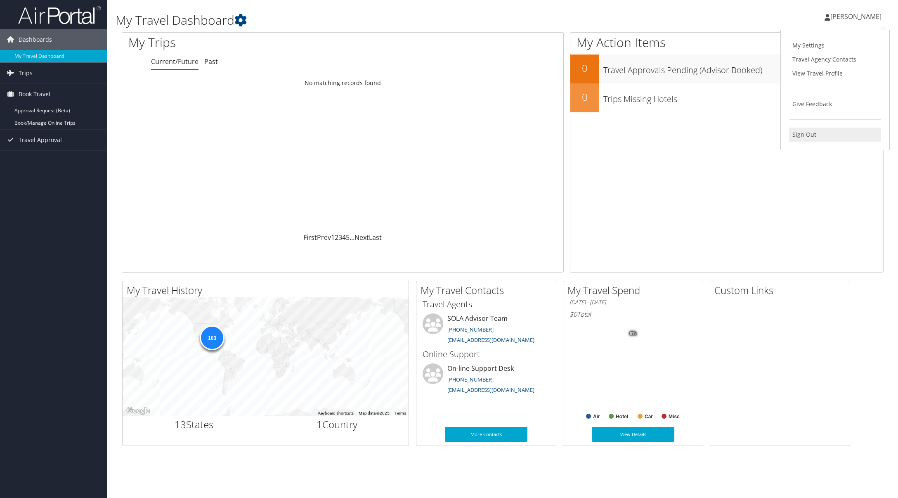 This screenshot has height=498, width=898. I want to click on text: Misc, so click(674, 416).